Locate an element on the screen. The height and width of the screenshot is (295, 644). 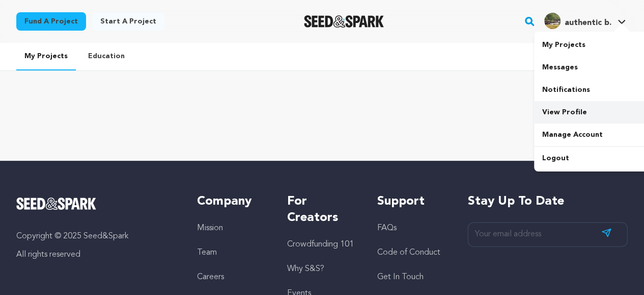
a: Code of Conduct is located at coordinates (409, 252).